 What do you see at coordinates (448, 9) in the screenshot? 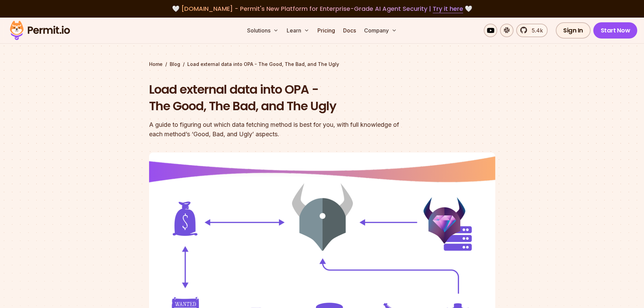
I see `a: Try it here` at bounding box center [448, 9].